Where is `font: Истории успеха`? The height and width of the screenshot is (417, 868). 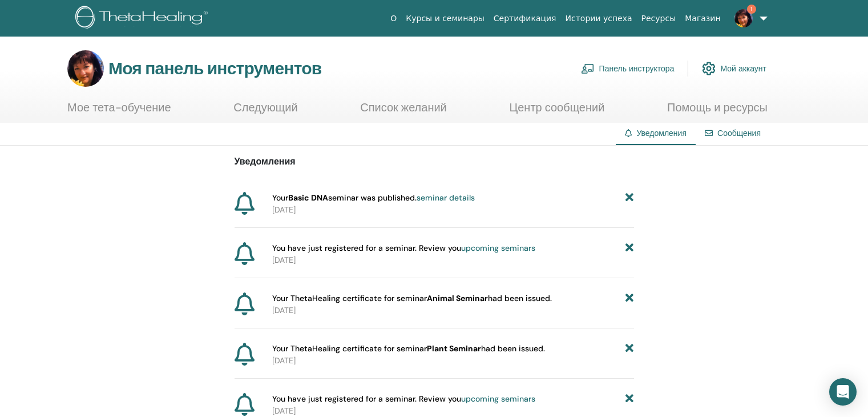 font: Истории успеха is located at coordinates (598, 18).